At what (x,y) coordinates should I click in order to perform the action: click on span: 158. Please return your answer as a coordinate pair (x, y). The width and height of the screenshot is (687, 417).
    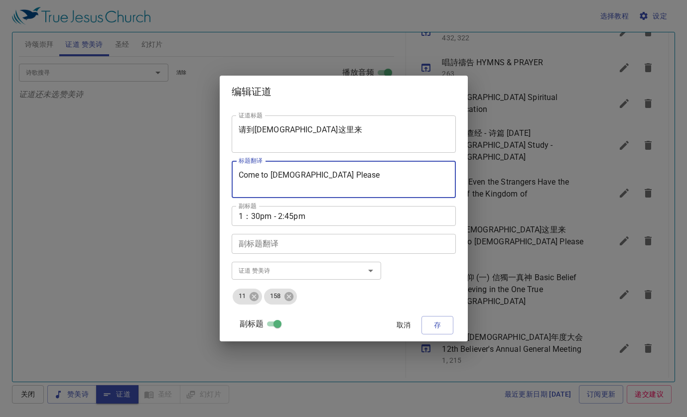
    Looking at the image, I should click on (275, 296).